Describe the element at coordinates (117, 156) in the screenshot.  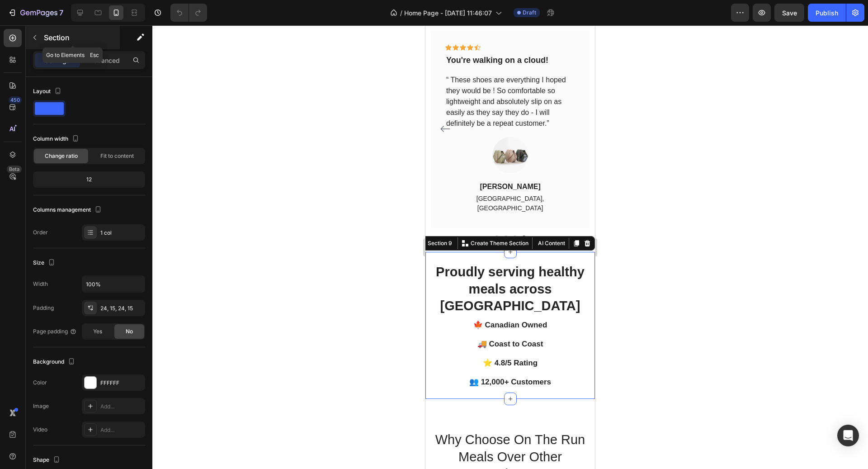
I see `span: Fit to content` at that location.